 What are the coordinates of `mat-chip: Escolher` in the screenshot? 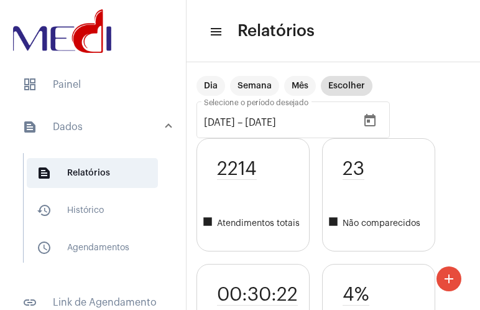 It's located at (347, 86).